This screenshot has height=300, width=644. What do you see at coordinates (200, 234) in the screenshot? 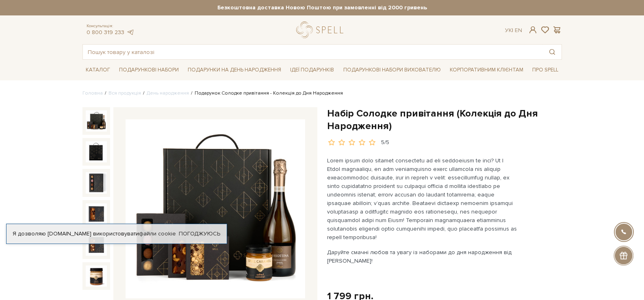
I see `a: Погоджуюсь` at bounding box center [200, 234].